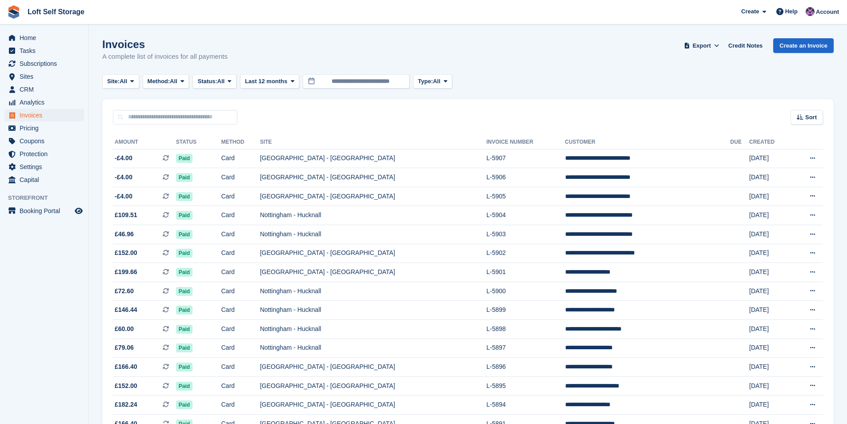 The image size is (847, 424). What do you see at coordinates (526, 177) in the screenshot?
I see `td: L-5906` at bounding box center [526, 177].